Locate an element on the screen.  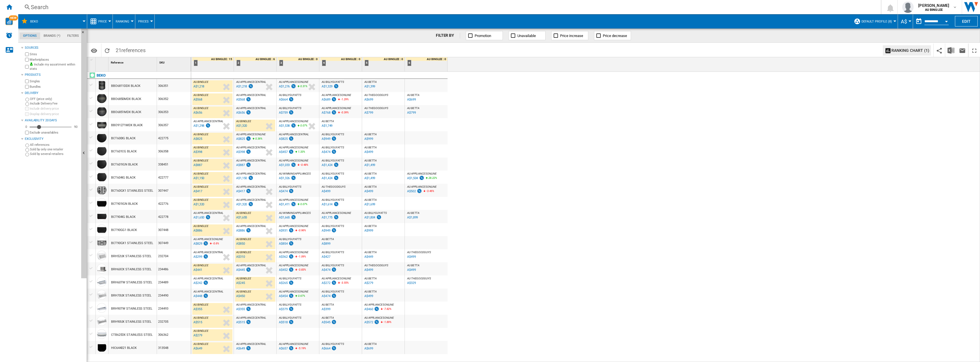
span: AU BILLYGUYATTS is located at coordinates (333, 82).